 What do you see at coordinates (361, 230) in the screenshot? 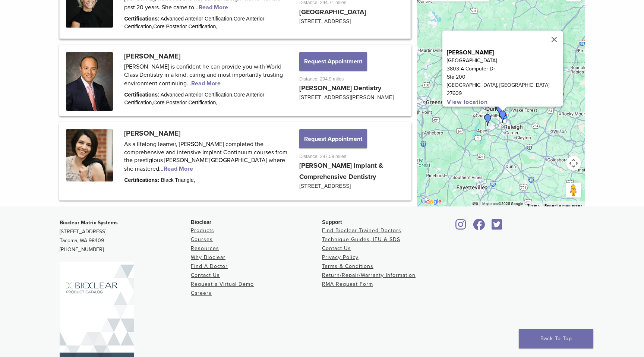
I see `a: Find Bioclear Trained Doctors` at bounding box center [361, 230].